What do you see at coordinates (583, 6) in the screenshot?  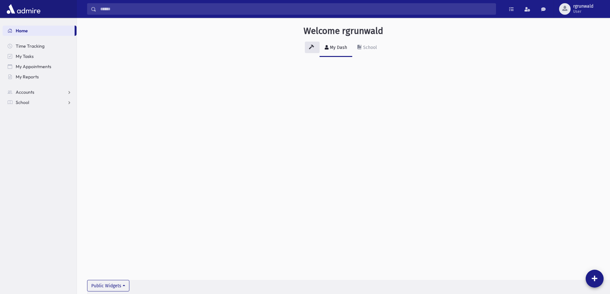 I see `span: rgrunwald` at bounding box center [583, 6].